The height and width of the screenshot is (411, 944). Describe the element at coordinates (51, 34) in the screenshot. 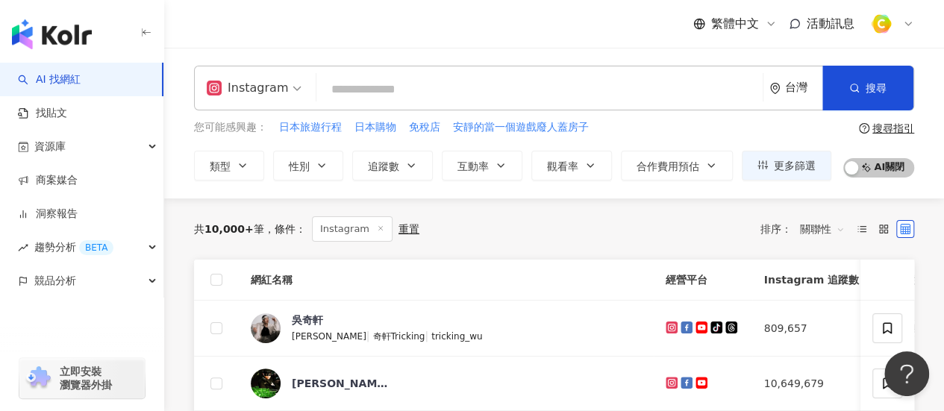

I see `img: logo` at that location.